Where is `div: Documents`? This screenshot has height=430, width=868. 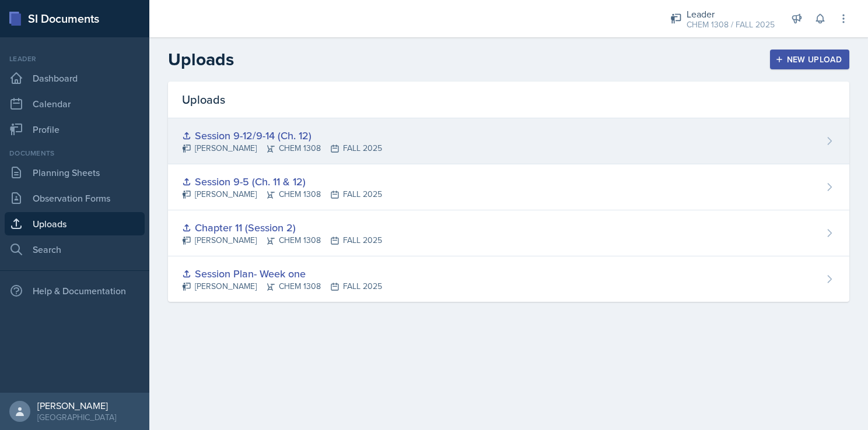 div: Documents is located at coordinates (74, 153).